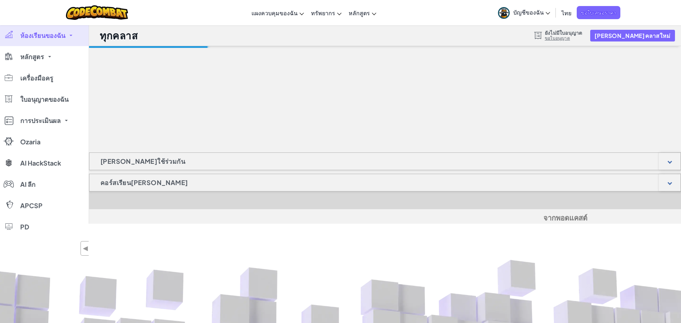  What do you see at coordinates (30, 142) in the screenshot?
I see `span: Ozaria` at bounding box center [30, 142].